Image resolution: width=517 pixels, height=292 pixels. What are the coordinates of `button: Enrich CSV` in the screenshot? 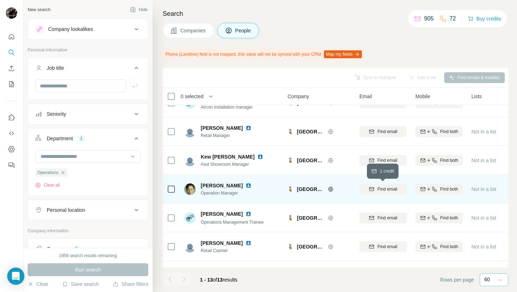 It's located at (11, 68).